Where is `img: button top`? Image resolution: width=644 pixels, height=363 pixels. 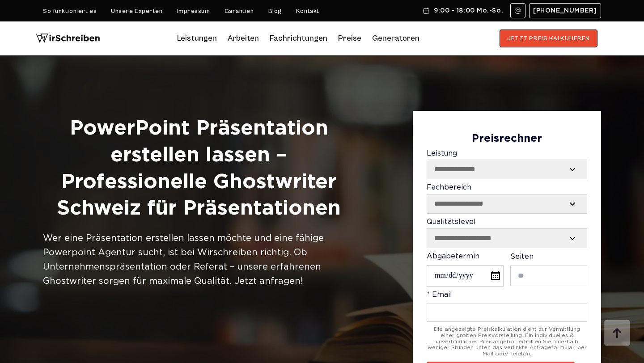 img: button top is located at coordinates (617, 333).